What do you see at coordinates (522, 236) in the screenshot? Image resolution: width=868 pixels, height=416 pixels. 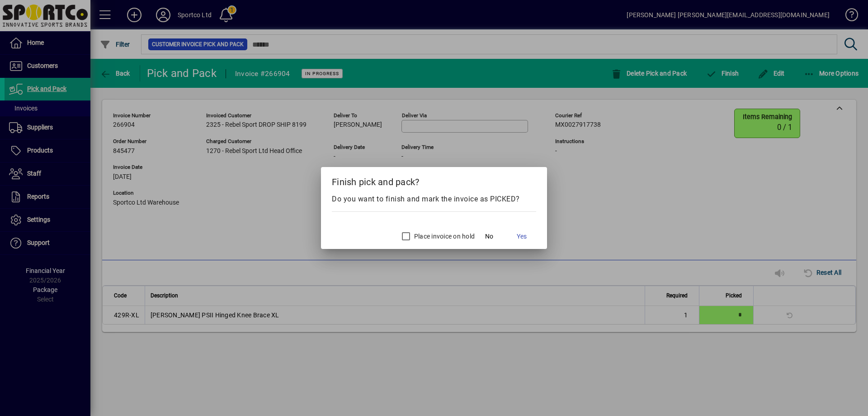 I see `span: Yes` at bounding box center [522, 236].